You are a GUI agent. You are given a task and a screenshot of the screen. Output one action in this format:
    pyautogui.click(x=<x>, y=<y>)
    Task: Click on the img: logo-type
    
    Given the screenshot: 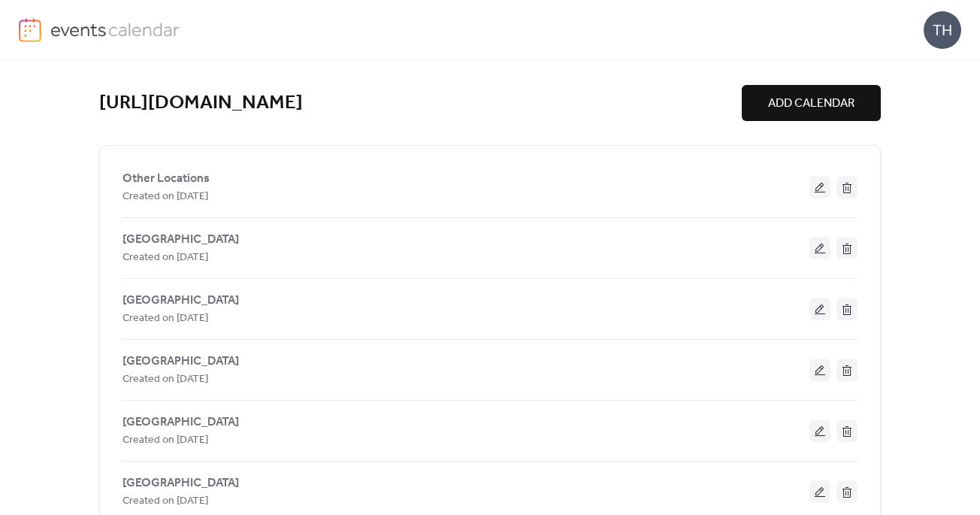 What is the action you would take?
    pyautogui.click(x=115, y=29)
    